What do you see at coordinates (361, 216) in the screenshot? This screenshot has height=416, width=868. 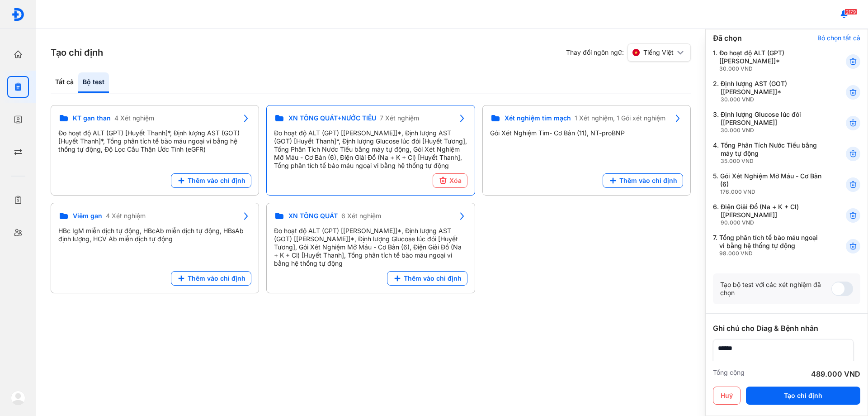 I see `span: 6 Xét nghiệm` at bounding box center [361, 216].